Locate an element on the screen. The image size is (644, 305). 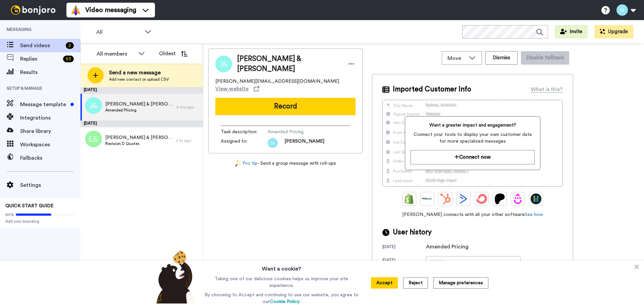
img: bj-logo-header-white.svg is located at coordinates (33, 10).